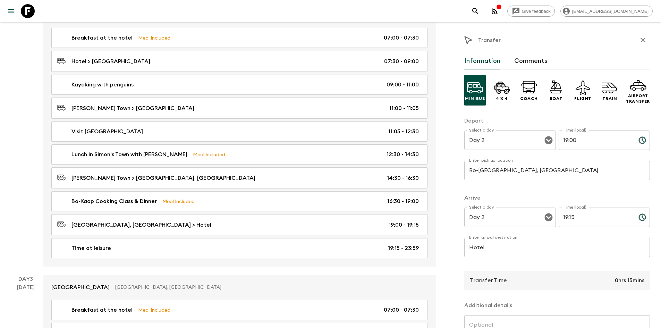 The width and height of the screenshot is (661, 328). What do you see at coordinates (239, 85) in the screenshot?
I see `a: Kayaking with penguins09:00 - 11:00` at bounding box center [239, 85].